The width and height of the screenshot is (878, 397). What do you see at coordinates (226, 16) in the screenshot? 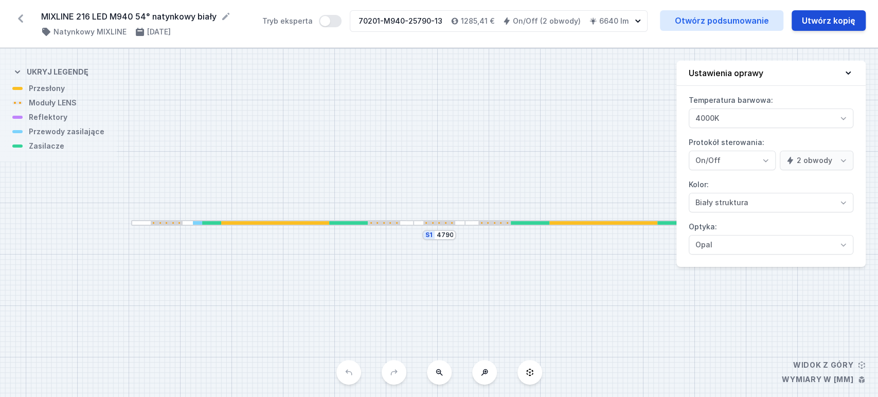
I see `button: Edytuj nazwę projektu` at bounding box center [226, 16].